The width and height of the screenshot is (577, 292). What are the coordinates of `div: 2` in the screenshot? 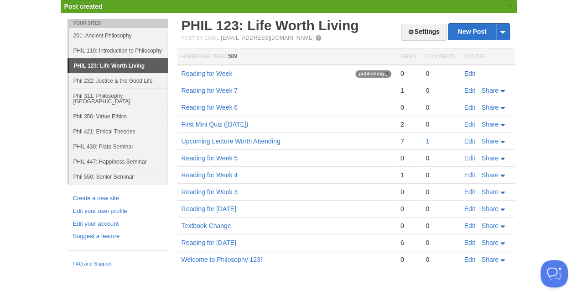 It's located at (408, 124).